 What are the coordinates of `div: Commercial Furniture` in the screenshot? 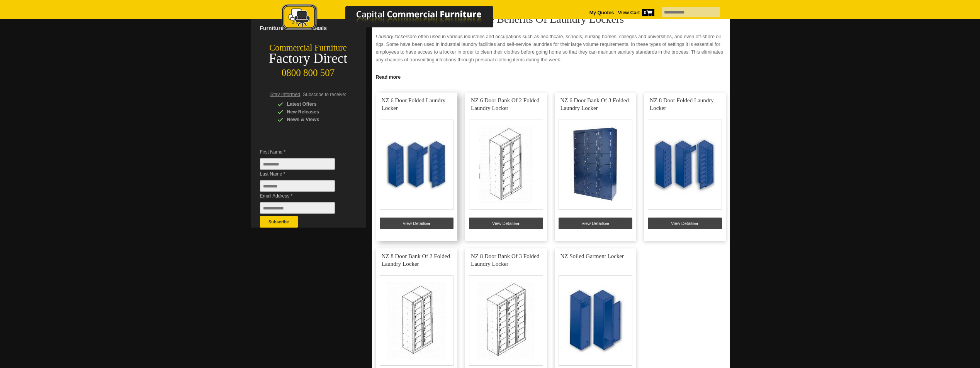 It's located at (308, 48).